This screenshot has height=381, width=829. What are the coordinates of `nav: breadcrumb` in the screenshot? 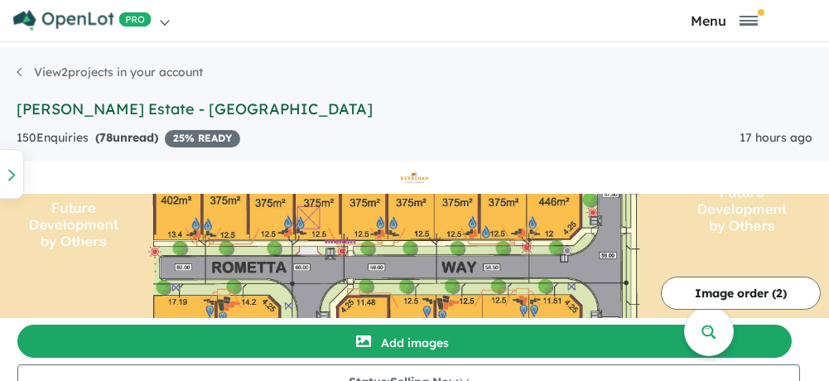 It's located at (414, 80).